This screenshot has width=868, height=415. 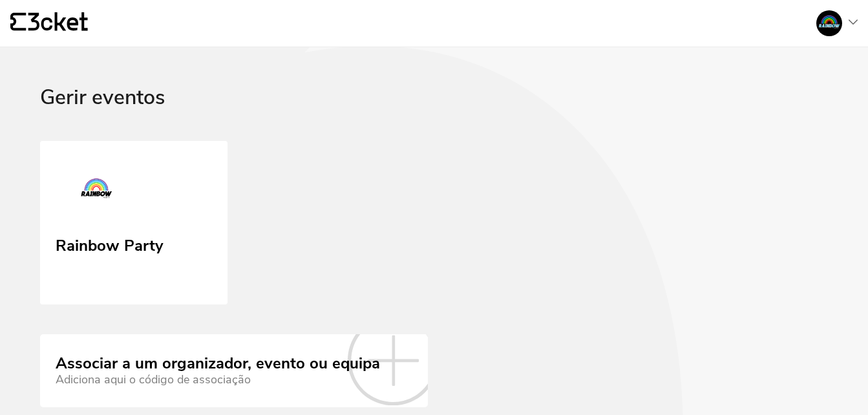 What do you see at coordinates (109, 244) in the screenshot?
I see `div: Rainbow Party` at bounding box center [109, 244].